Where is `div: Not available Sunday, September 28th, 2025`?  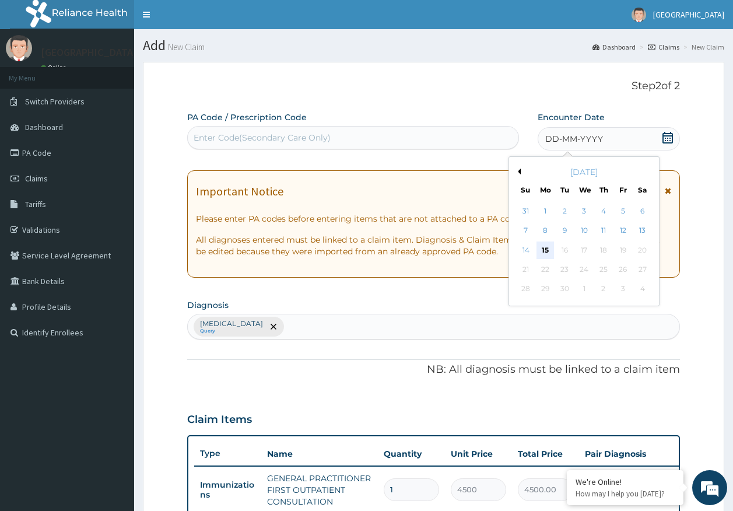
div: Not available Sunday, September 28th, 2025 is located at coordinates (526, 289).